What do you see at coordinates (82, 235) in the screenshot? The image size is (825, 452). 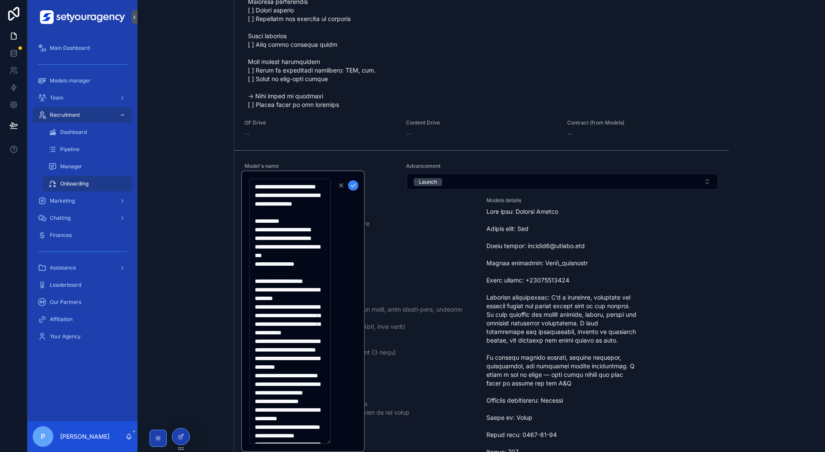 I see `a: Finances` at bounding box center [82, 235].